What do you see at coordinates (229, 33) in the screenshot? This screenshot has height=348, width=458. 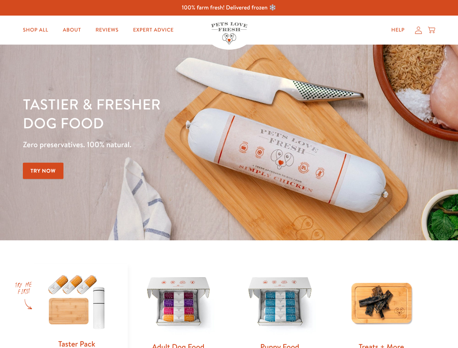 I see `img: Pets Love Fresh` at bounding box center [229, 33].